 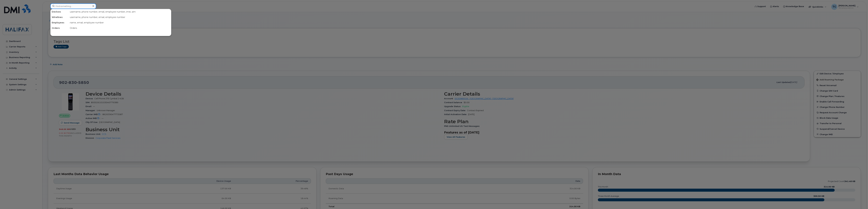 What do you see at coordinates (120, 12) in the screenshot?
I see `div: username, phone number, email, employee number, imei, sim` at bounding box center [120, 12].